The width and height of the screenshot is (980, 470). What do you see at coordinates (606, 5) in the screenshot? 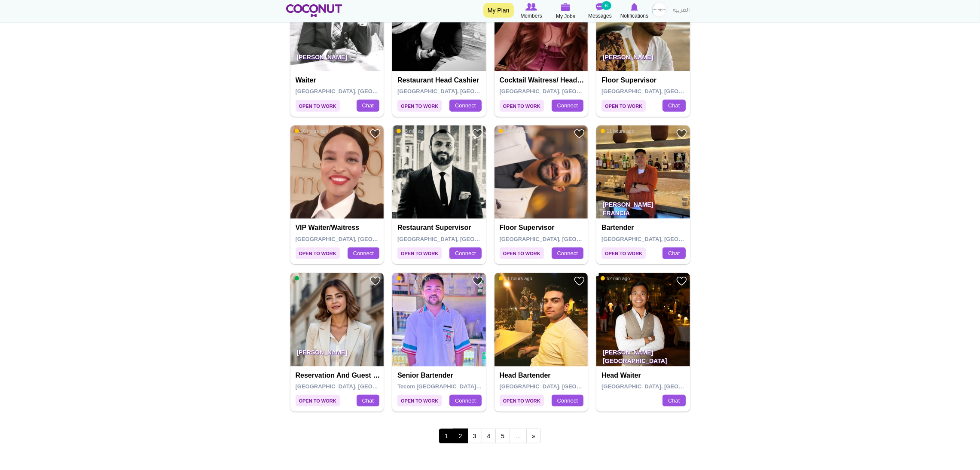
I see `small: 6` at bounding box center [606, 5].